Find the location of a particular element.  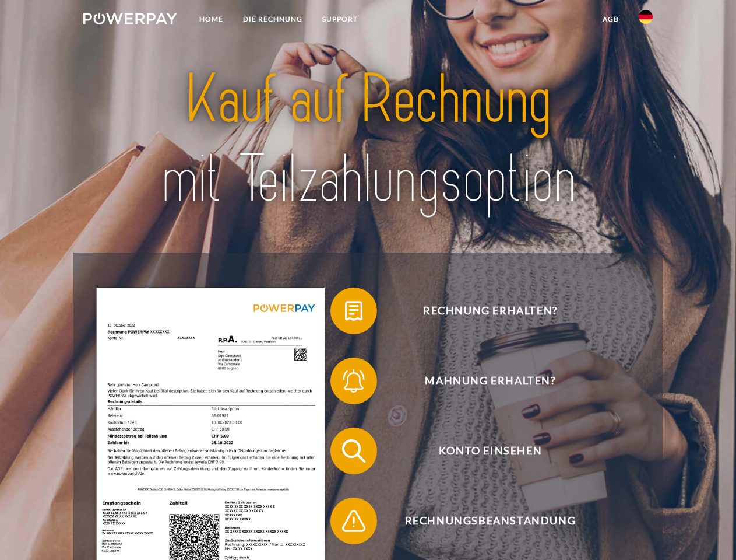

button: Konto einsehen is located at coordinates (482, 450).